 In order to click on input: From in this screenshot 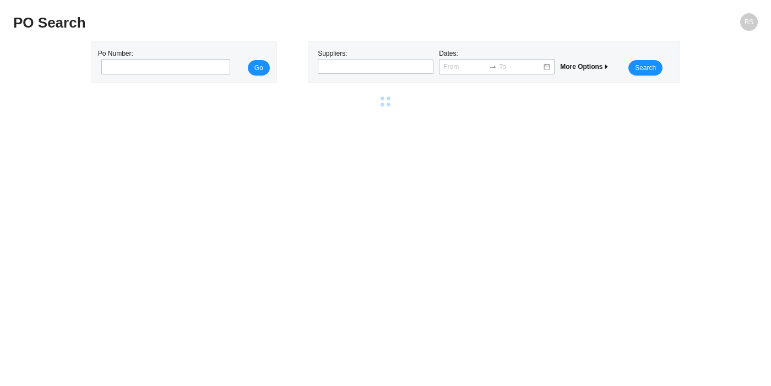, I will do `click(465, 67)`.